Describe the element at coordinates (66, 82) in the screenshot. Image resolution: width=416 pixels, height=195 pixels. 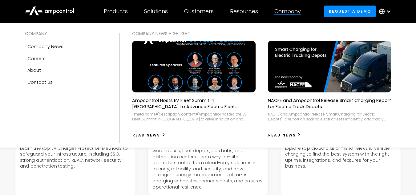
I see `a: Contact Us` at that location.